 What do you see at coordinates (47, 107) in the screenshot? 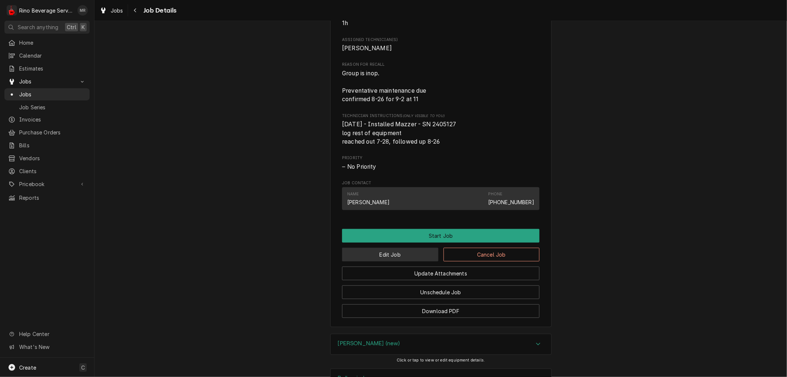
I see `a: Job Series` at bounding box center [47, 107].